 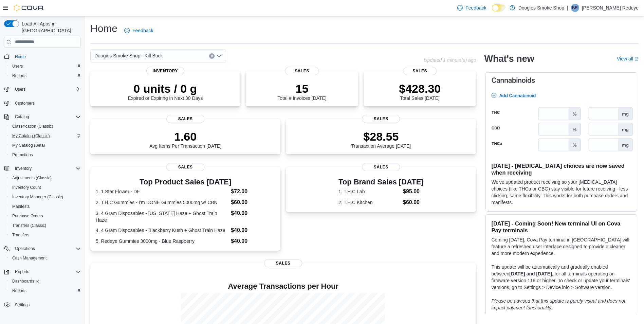 I want to click on dd: $72.00, so click(x=253, y=192).